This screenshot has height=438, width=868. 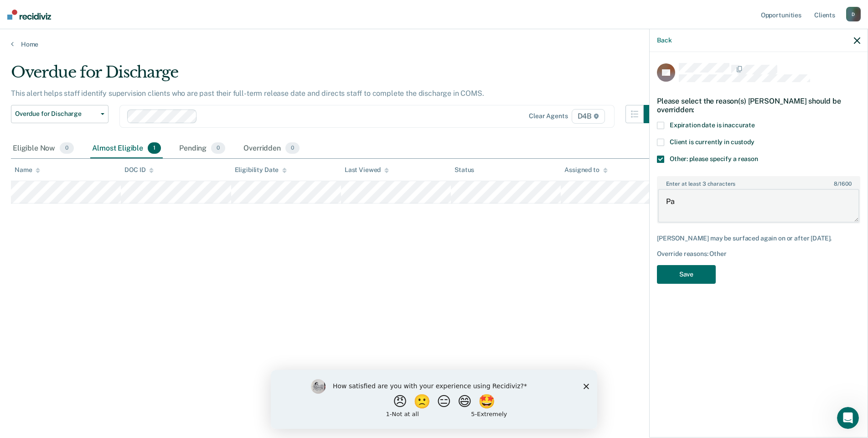 I want to click on div: 5 - Extremely, so click(x=243, y=44).